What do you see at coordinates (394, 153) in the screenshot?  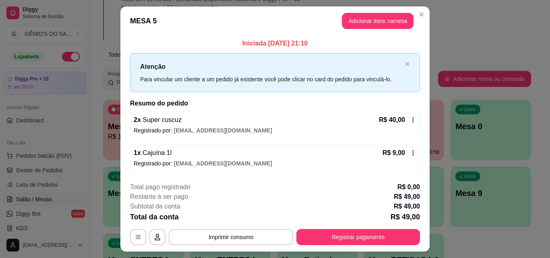 I see `p: R$ 9,00` at bounding box center [394, 153].